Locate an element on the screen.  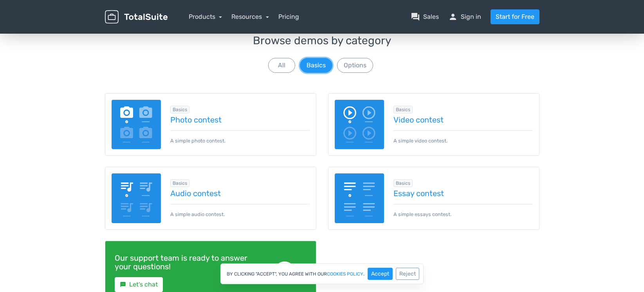
h3: Browse demos by category is located at coordinates (322, 40).